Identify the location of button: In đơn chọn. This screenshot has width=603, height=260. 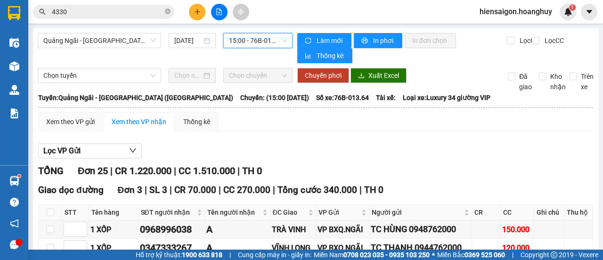
(430, 41).